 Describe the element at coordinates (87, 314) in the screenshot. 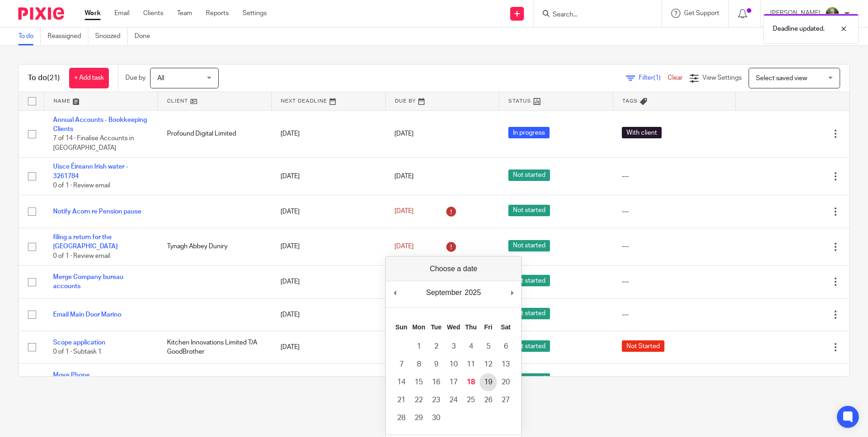

I see `a: Email Main Door Marino` at that location.